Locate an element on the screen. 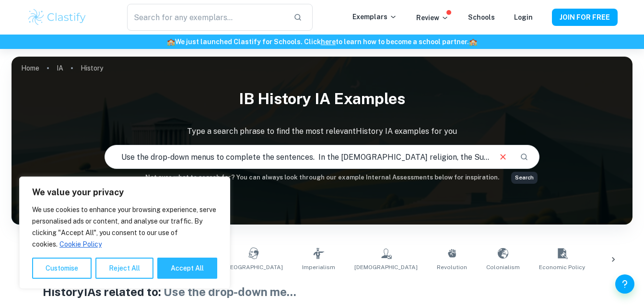 This screenshot has width=644, height=308. h6: Not sure what to search for? You can always look through our example Internal Assessments below f... is located at coordinates (322, 177).